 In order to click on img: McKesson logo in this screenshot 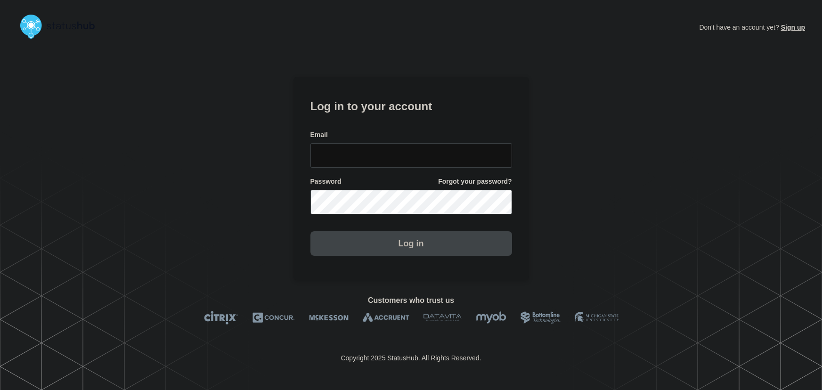, I will do `click(329, 317)`.